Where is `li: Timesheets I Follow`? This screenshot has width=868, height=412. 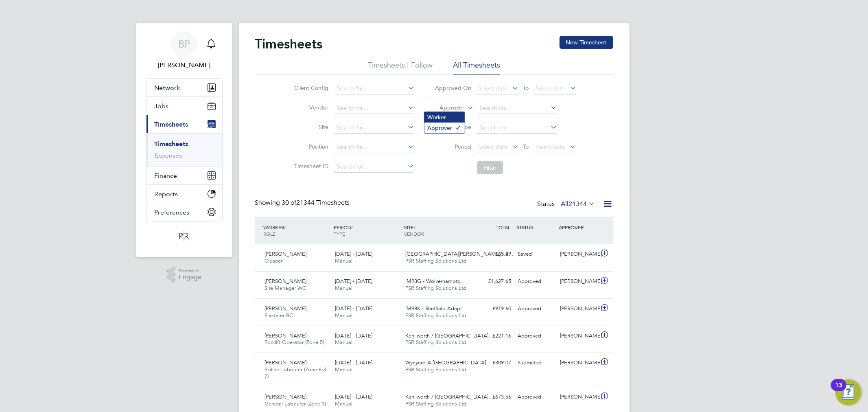
li: Timesheets I Follow is located at coordinates (400, 67).